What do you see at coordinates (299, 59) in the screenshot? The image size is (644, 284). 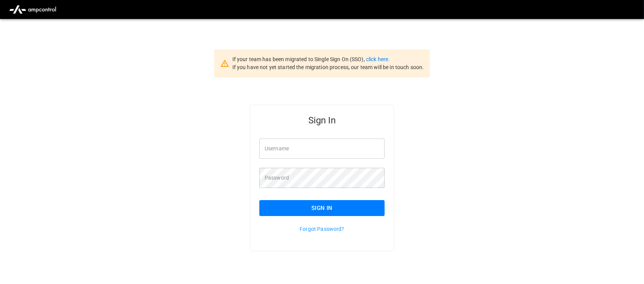 I see `span: If your team has been migrated to Single Sign On (SSO),` at bounding box center [299, 59].